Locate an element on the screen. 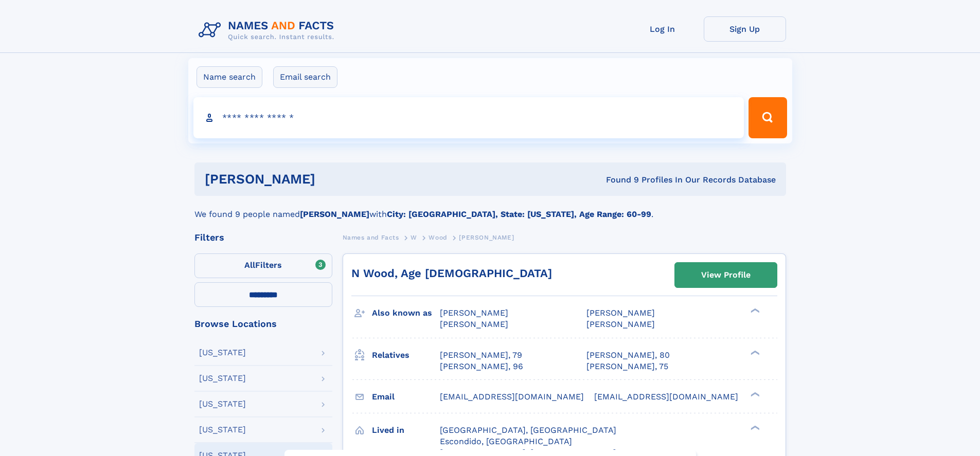  span: All is located at coordinates (250, 265).